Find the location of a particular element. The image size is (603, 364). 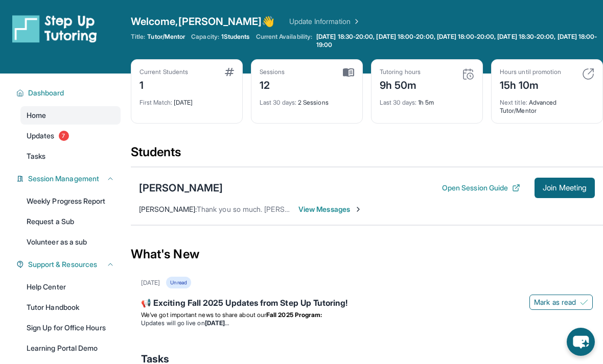

a: Tasks is located at coordinates (70, 156).